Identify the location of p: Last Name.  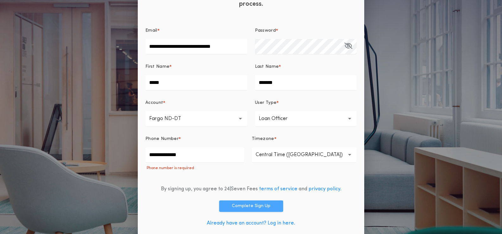
(267, 67).